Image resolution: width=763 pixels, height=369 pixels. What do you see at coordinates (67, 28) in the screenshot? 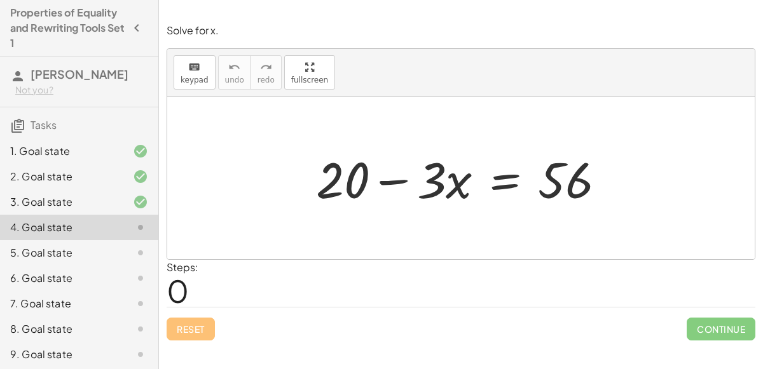
I see `h4: Properties of Equality and Rewriting Tools Set 1` at bounding box center [67, 28].